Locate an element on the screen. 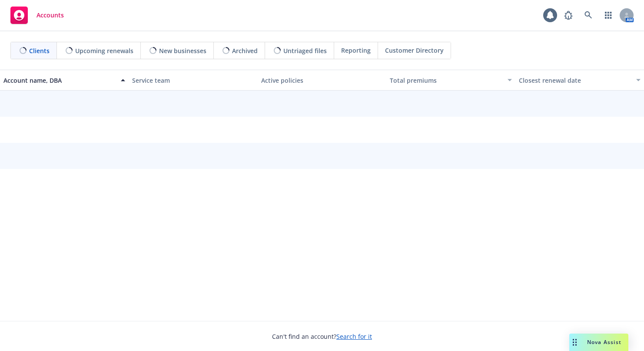 This screenshot has width=644, height=351. a: Accounts is located at coordinates (37, 15).